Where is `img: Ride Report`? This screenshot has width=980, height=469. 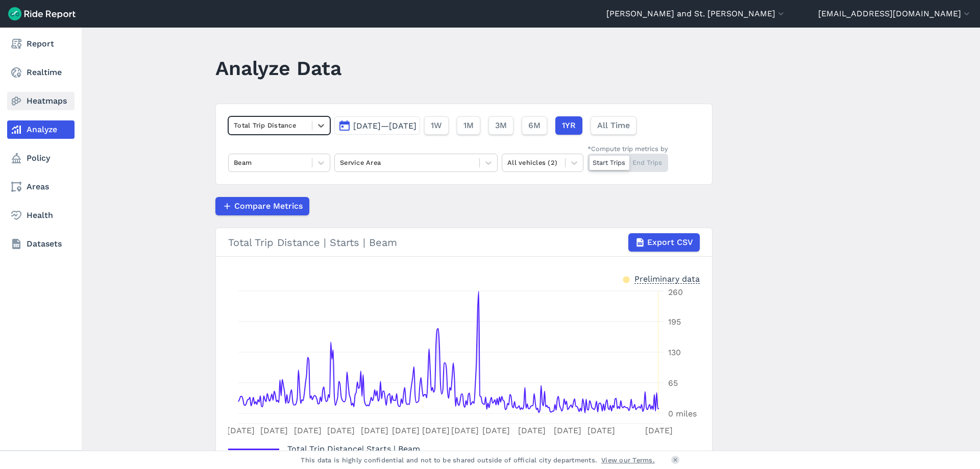 img: Ride Report is located at coordinates (42, 14).